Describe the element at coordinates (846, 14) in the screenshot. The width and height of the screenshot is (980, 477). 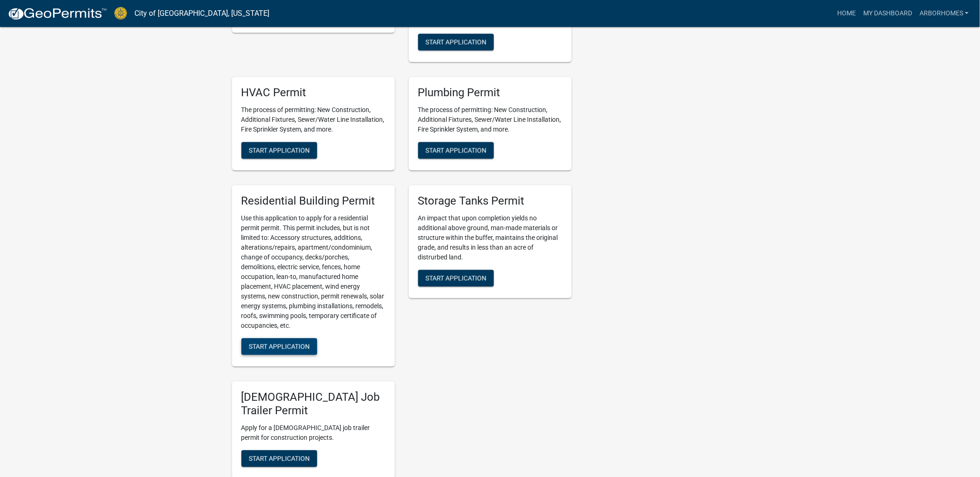
I see `a: Home` at that location.